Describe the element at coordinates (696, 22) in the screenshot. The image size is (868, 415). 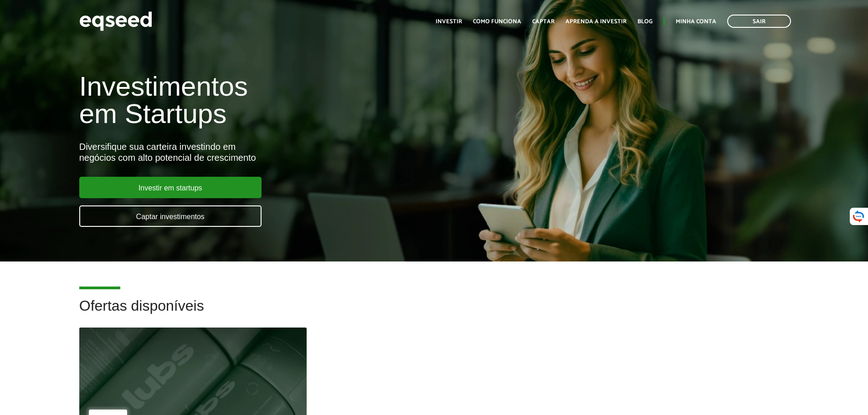
I see `a: Minha conta` at that location.